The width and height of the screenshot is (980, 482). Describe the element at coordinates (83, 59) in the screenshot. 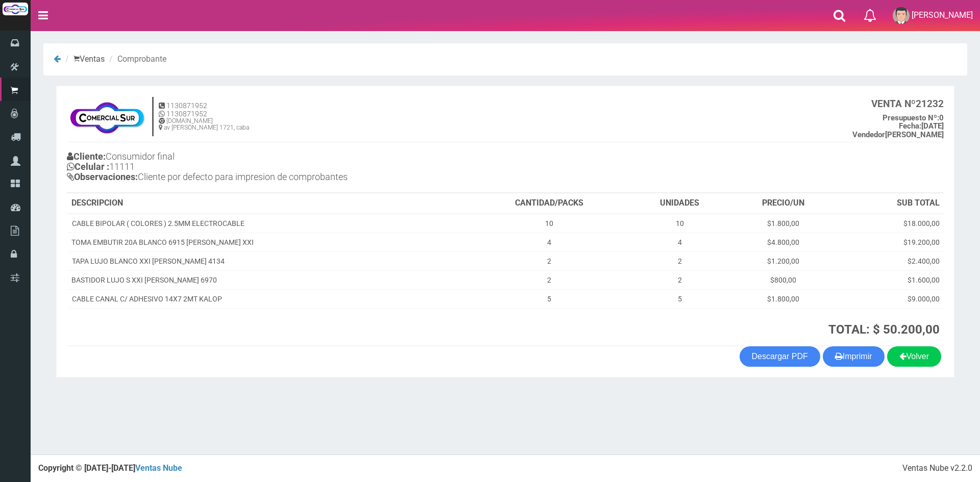

I see `li: Ventas` at that location.